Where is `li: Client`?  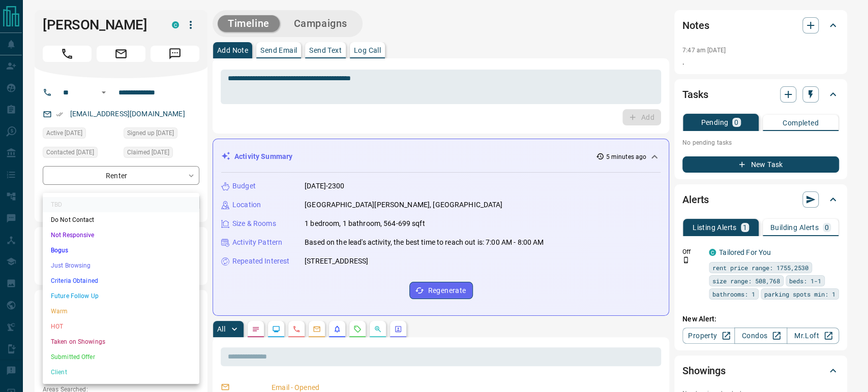 li: Client is located at coordinates (121, 372).